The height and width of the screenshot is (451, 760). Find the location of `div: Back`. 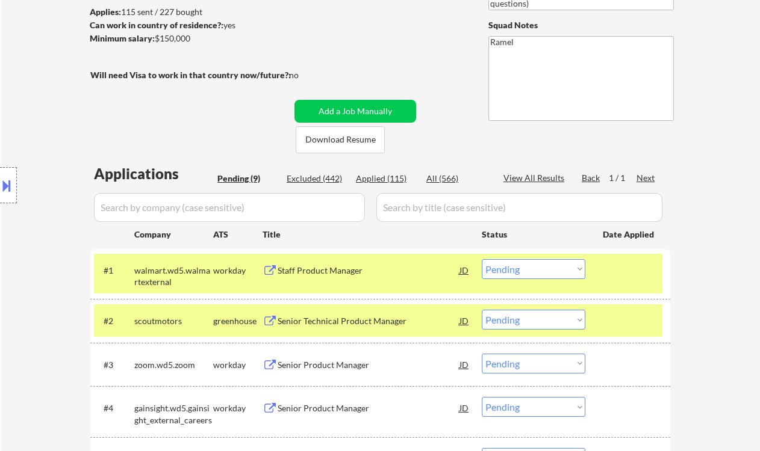

div: Back is located at coordinates (591, 178).